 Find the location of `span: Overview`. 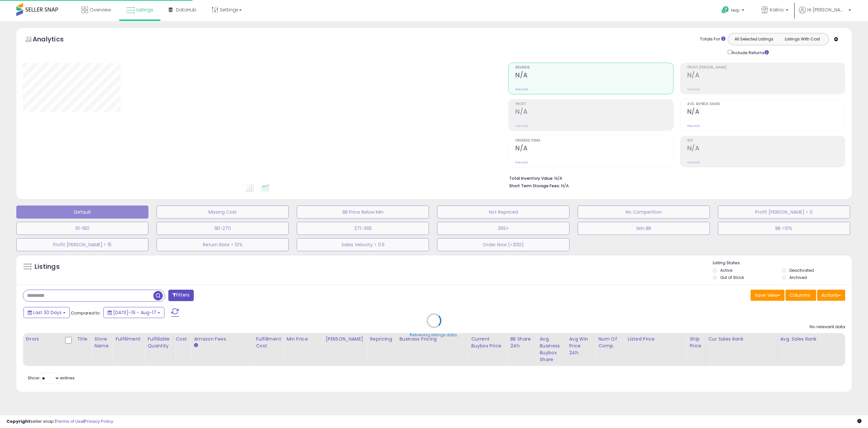

span: Overview is located at coordinates (100, 10).